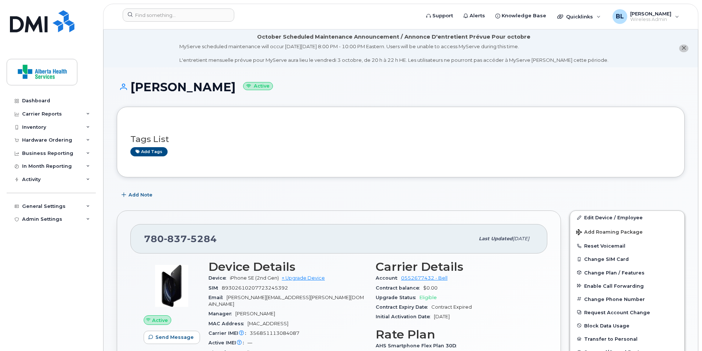  I want to click on a: Edit Device / Employee, so click(627, 218).